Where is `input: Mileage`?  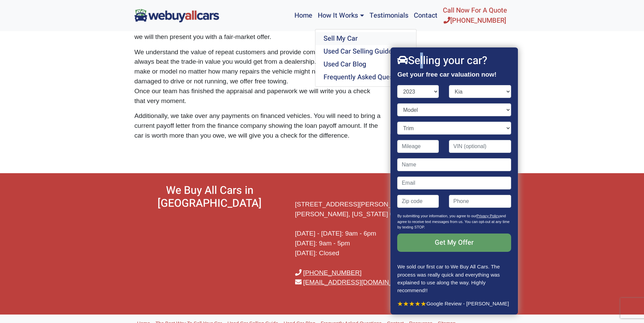
input: Mileage is located at coordinates (418, 146).